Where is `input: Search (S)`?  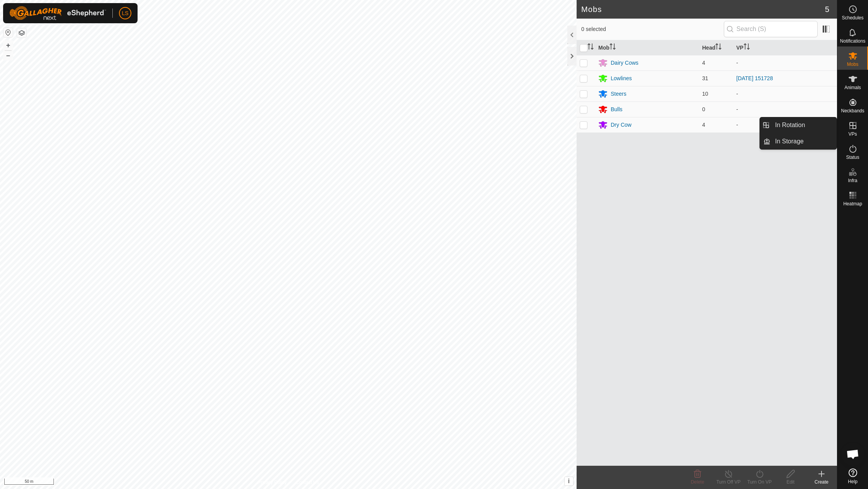 input: Search (S) is located at coordinates (771, 29).